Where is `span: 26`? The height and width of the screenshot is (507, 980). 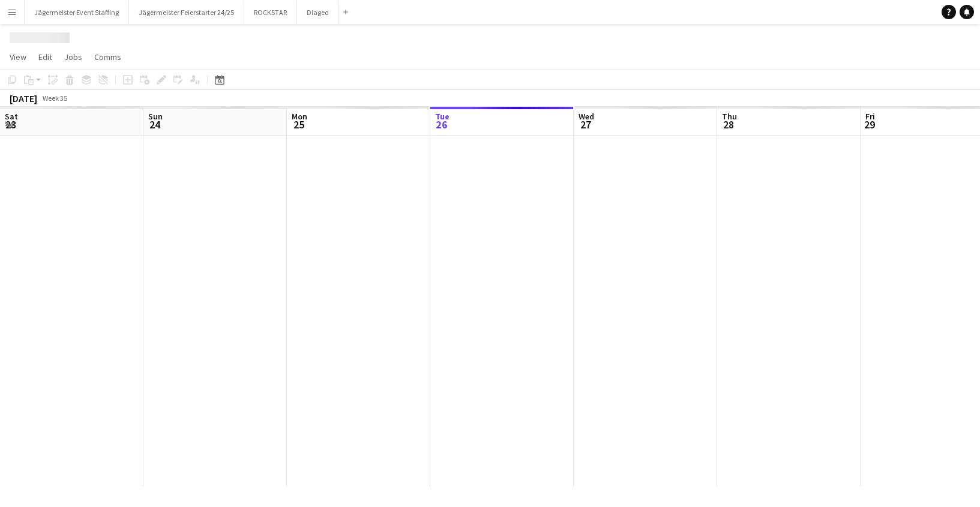 span: 26 is located at coordinates (441, 125).